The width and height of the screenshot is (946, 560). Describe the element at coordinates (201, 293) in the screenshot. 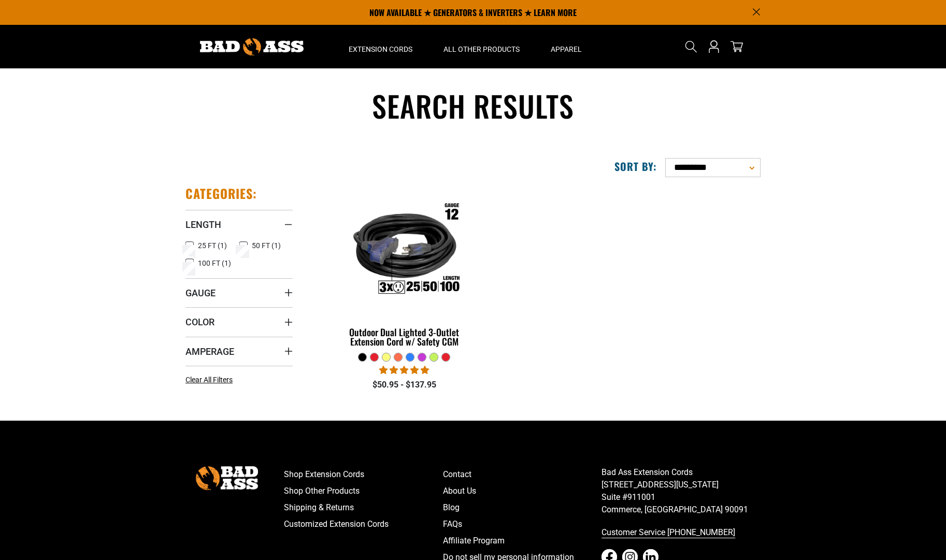

I see `span: Gauge` at that location.